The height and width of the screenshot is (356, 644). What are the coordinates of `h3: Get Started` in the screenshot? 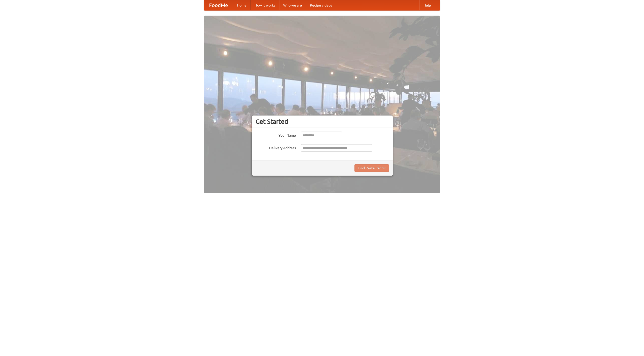 It's located at (322, 121).